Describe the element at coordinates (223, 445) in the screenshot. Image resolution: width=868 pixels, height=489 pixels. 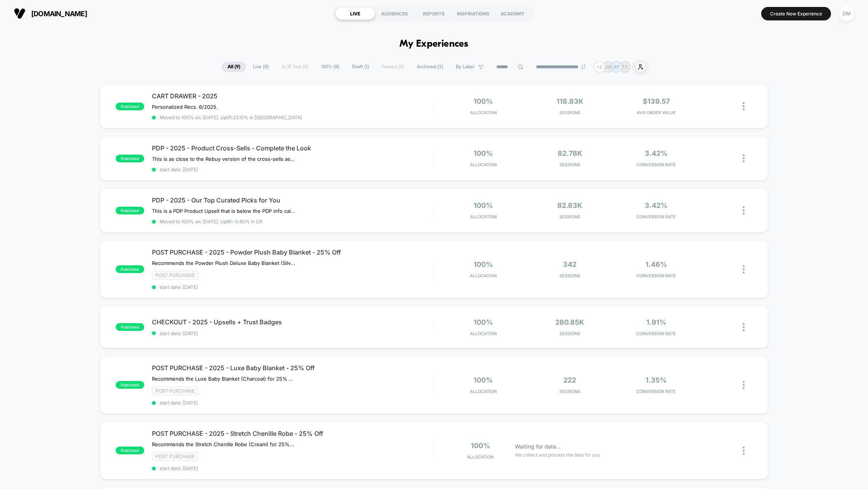
I see `span: Recommends the Stretch Chenille Robe (Cream) for 25% Off if you have any products from the Robes ...` at that location.